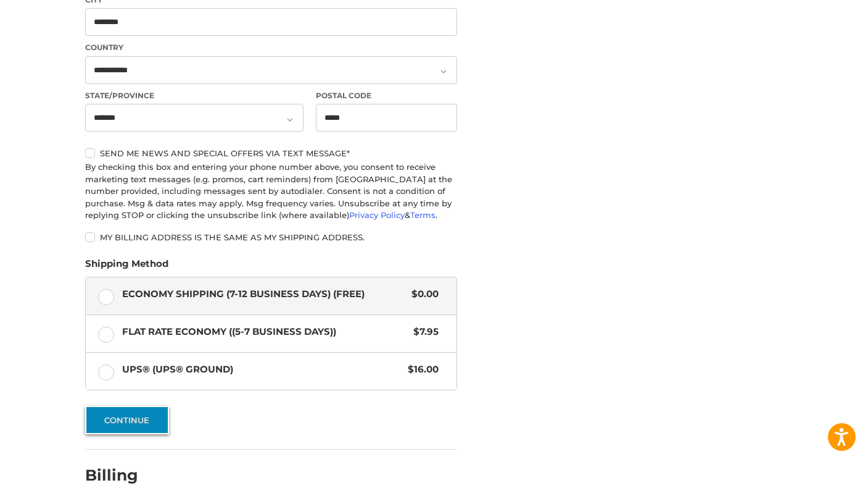 The height and width of the screenshot is (488, 868). What do you see at coordinates (422, 294) in the screenshot?
I see `span: $0.00` at bounding box center [422, 294].